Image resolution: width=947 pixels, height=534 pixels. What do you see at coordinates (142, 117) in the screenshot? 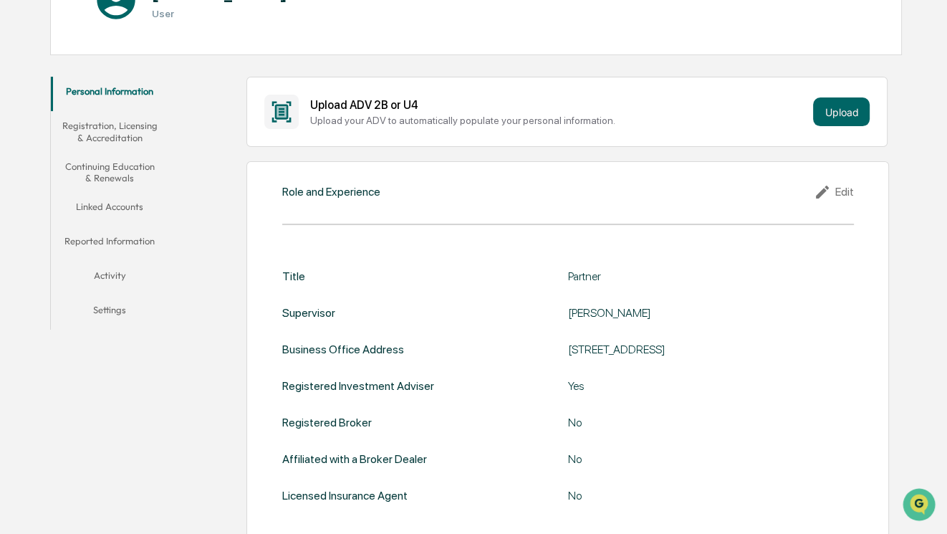
I see `div: Start new chat` at bounding box center [142, 117].